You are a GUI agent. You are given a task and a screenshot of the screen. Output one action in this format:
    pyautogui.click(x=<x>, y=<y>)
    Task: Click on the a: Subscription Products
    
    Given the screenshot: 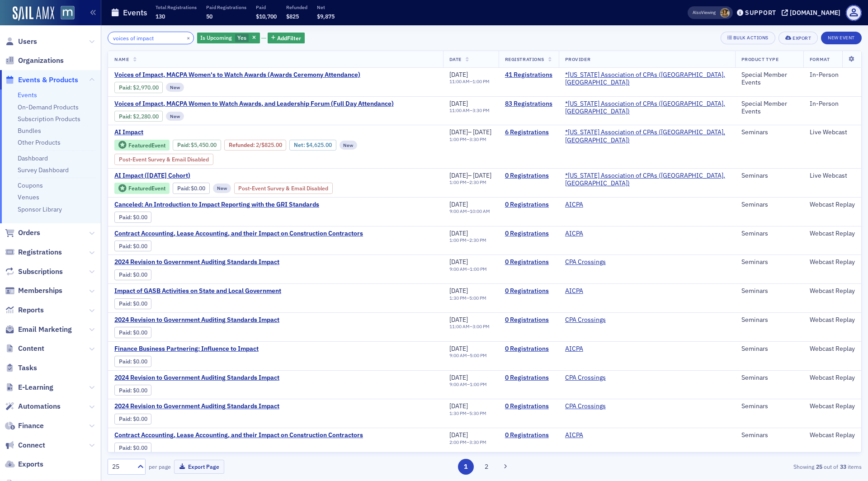 What is the action you would take?
    pyautogui.click(x=49, y=119)
    